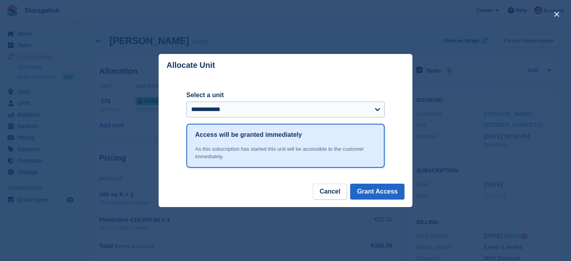 Image resolution: width=571 pixels, height=261 pixels. I want to click on p: Allocate Unit, so click(191, 65).